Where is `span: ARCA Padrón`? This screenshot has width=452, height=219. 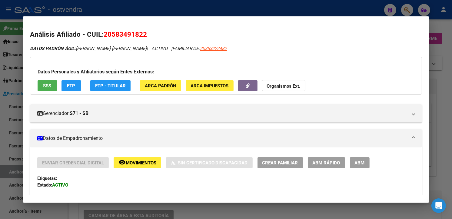 span: ARCA Padrón is located at coordinates (161, 86).